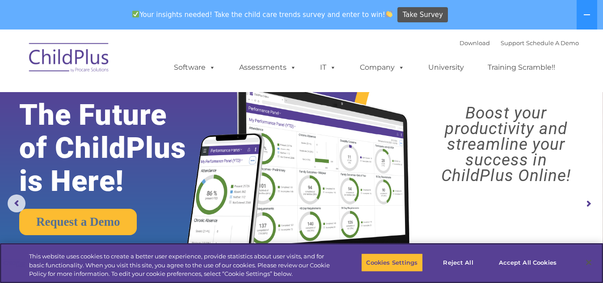  I want to click on button: Cookies Settings, so click(392, 263).